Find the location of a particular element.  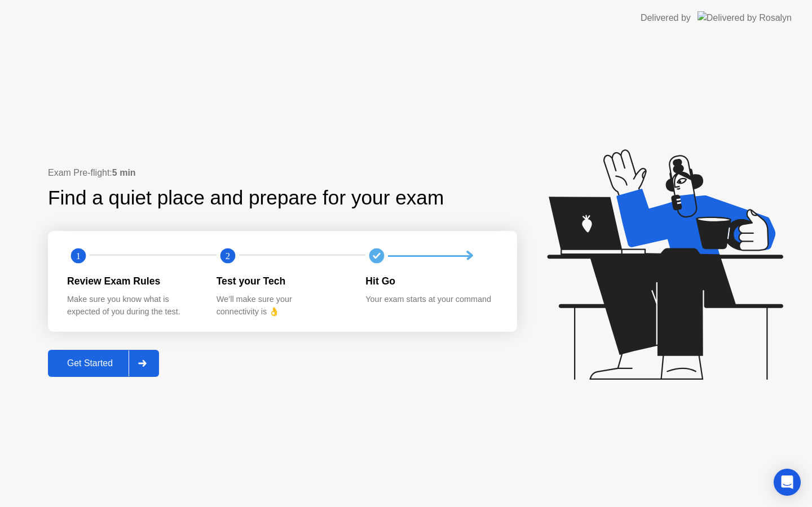

img: Delivered by Rosalyn is located at coordinates (744, 18).